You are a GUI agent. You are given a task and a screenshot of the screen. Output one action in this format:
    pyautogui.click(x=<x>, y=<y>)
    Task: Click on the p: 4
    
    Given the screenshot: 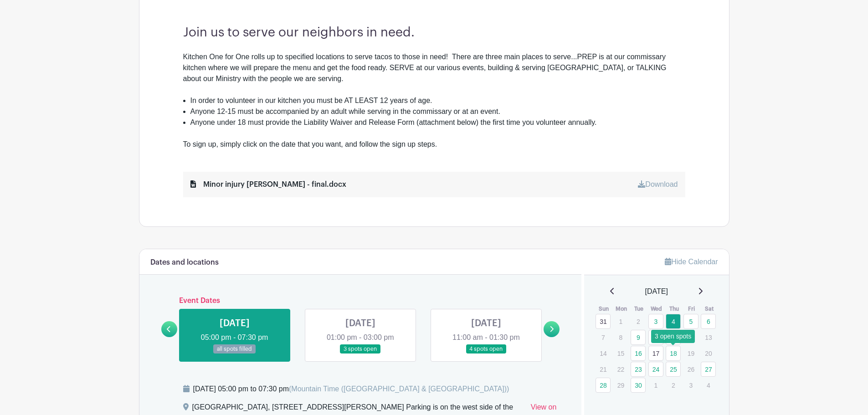 What is the action you would take?
    pyautogui.click(x=708, y=385)
    